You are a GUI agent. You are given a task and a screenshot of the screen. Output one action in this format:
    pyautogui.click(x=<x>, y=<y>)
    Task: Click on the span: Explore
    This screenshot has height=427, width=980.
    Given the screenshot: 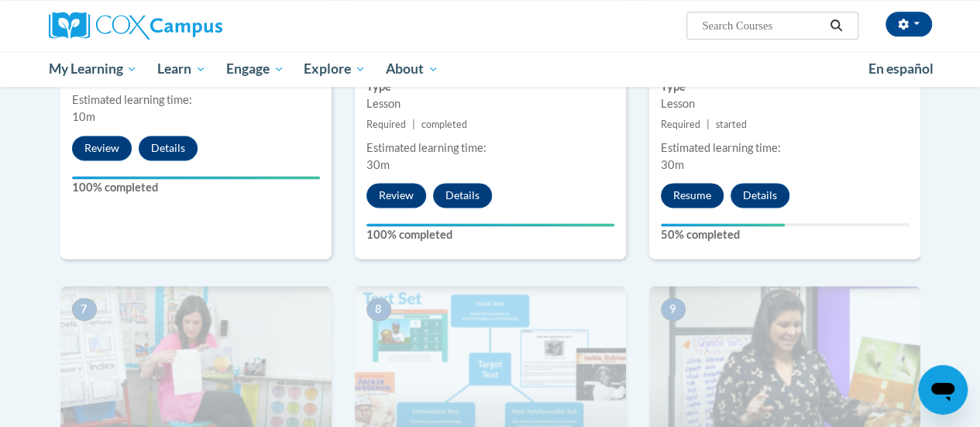 What is the action you would take?
    pyautogui.click(x=335, y=69)
    